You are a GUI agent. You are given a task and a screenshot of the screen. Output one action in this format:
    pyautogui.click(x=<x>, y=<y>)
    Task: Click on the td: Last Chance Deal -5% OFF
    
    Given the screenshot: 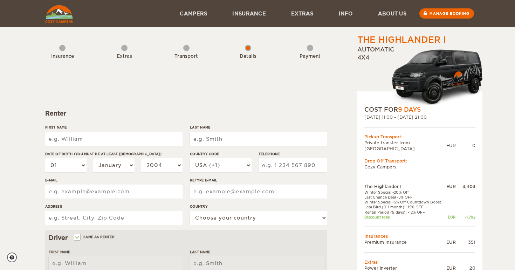 What is the action you would take?
    pyautogui.click(x=405, y=197)
    